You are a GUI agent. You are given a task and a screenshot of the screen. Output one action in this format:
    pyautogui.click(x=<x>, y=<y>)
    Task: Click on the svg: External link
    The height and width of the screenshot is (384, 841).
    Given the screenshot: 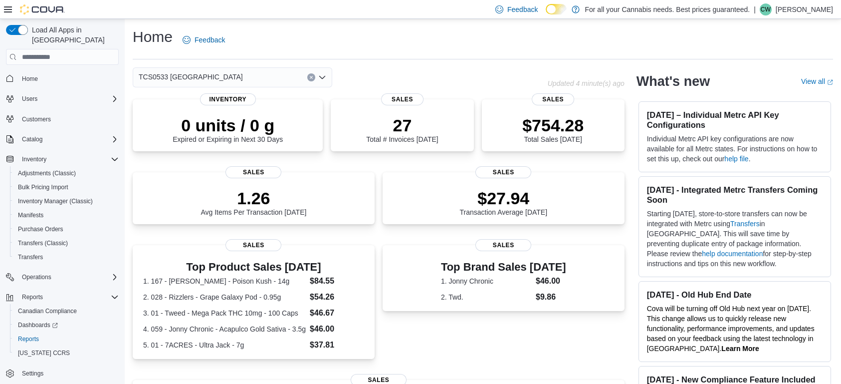 What is the action you would take?
    pyautogui.click(x=830, y=82)
    